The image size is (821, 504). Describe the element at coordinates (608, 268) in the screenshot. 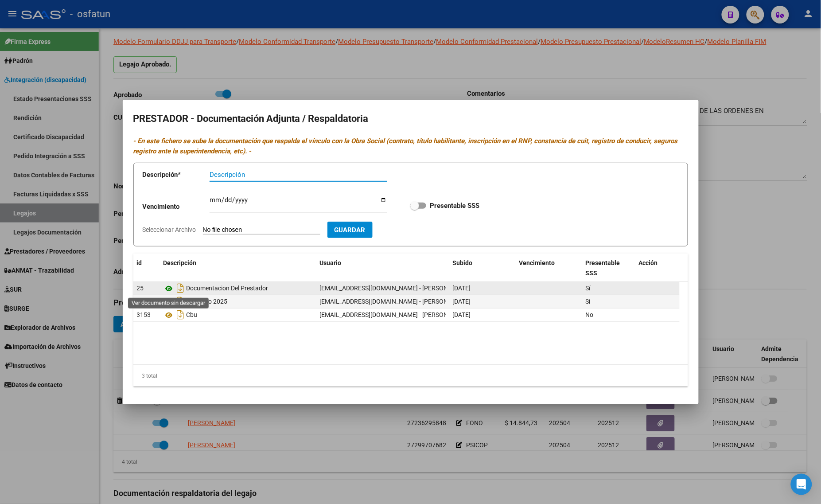

I see `datatable-header-cell: Presentable SSS` at that location.